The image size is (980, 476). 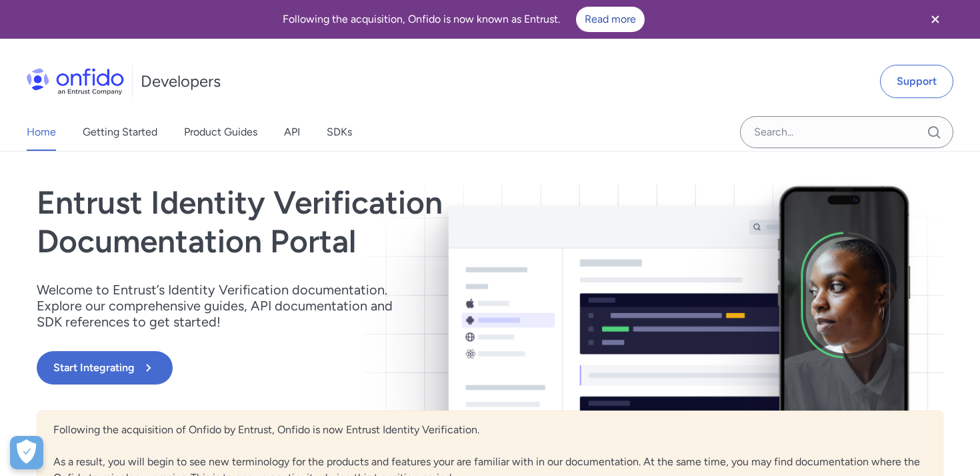 I want to click on a: Start Integrating, so click(x=354, y=367).